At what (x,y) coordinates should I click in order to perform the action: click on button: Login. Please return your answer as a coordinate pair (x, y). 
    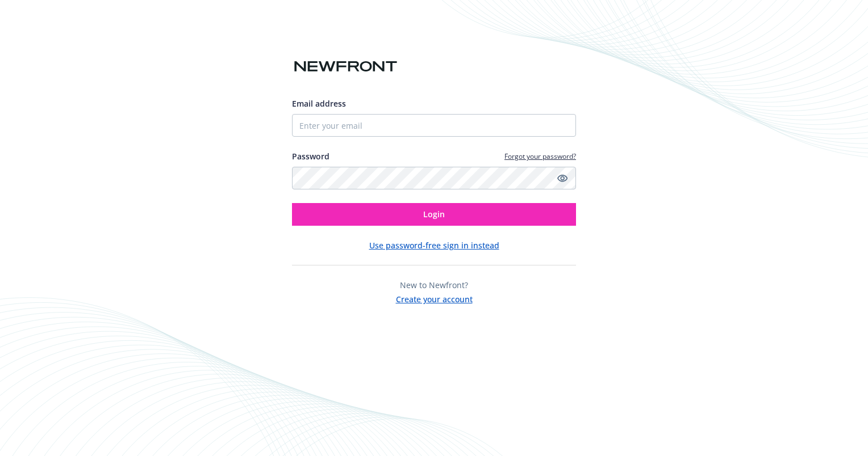
    Looking at the image, I should click on (434, 214).